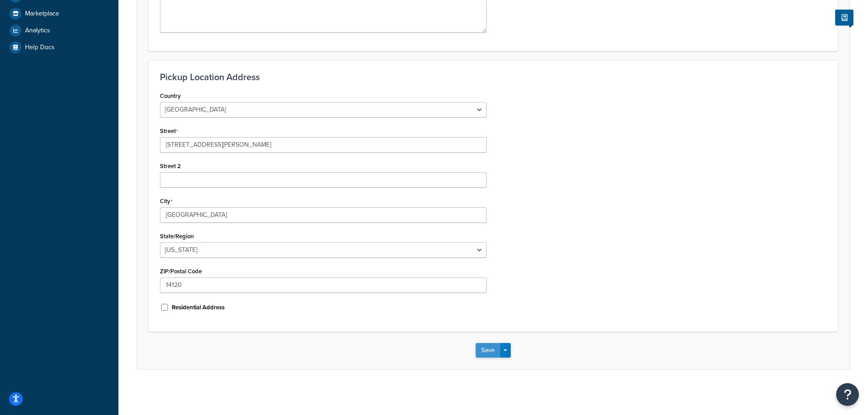  I want to click on label: Residential Address, so click(198, 307).